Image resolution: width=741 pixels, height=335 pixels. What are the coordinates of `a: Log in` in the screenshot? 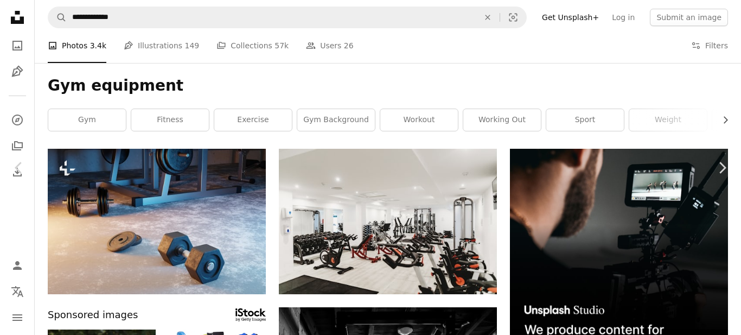 It's located at (623, 17).